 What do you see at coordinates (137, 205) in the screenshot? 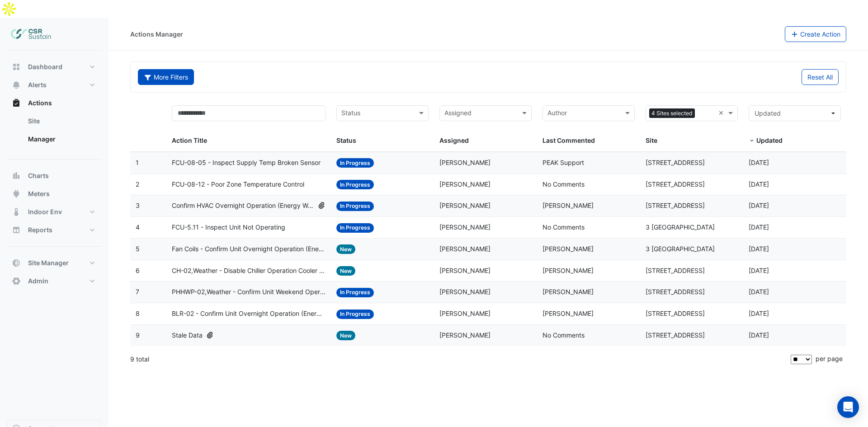
I see `span: 3` at bounding box center [137, 205].